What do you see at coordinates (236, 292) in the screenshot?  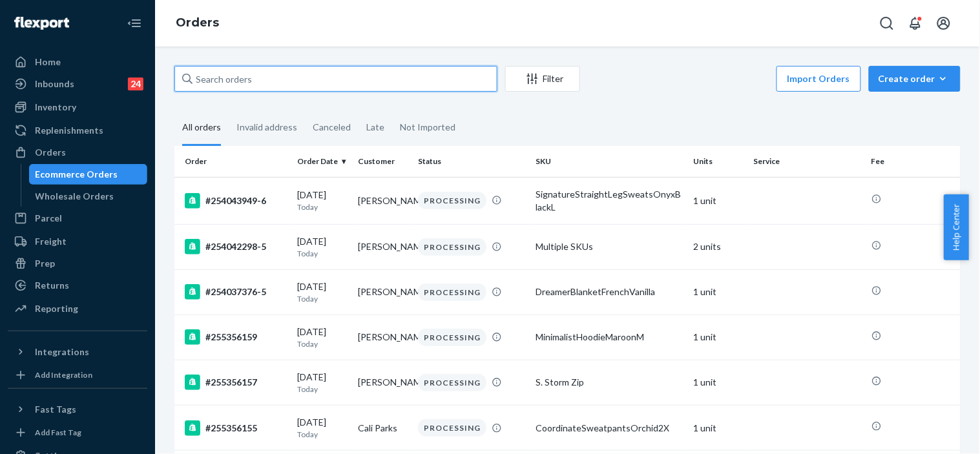 I see `div: #254037376-5` at bounding box center [236, 292].